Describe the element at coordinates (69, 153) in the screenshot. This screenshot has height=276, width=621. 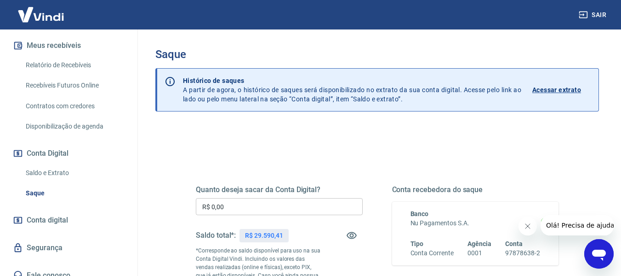
I see `button: Conta Digital` at that location.